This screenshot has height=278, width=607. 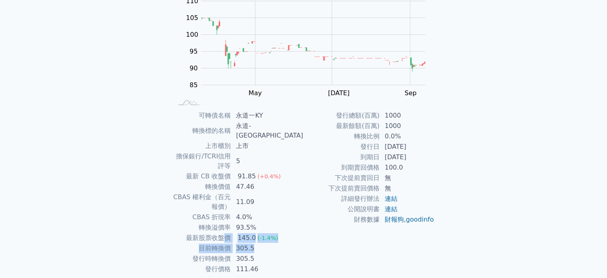 I want to click on td: 4.0%, so click(x=267, y=217).